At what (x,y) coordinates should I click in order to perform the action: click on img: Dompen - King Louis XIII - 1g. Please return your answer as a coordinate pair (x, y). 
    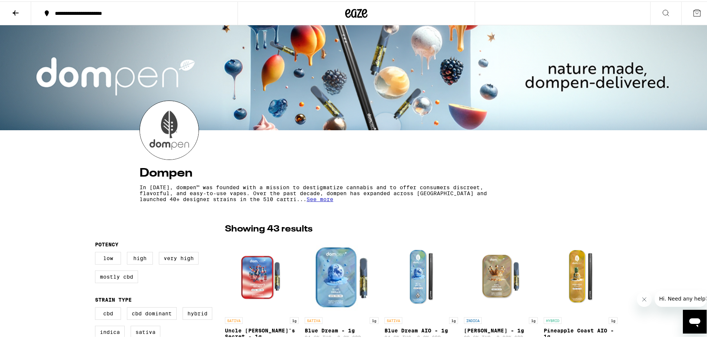
    Looking at the image, I should click on (501, 275).